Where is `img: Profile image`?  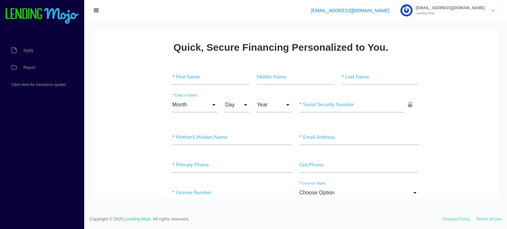 img: Profile image is located at coordinates (406, 10).